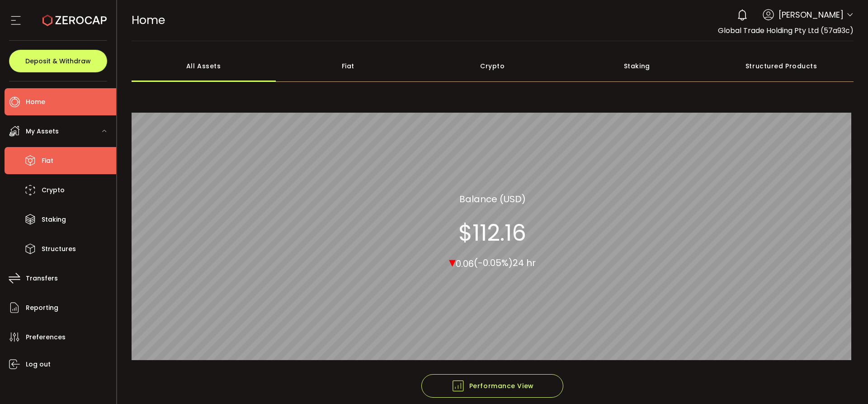 Image resolution: width=868 pixels, height=404 pixels. What do you see at coordinates (54, 219) in the screenshot?
I see `span: Staking` at bounding box center [54, 219].